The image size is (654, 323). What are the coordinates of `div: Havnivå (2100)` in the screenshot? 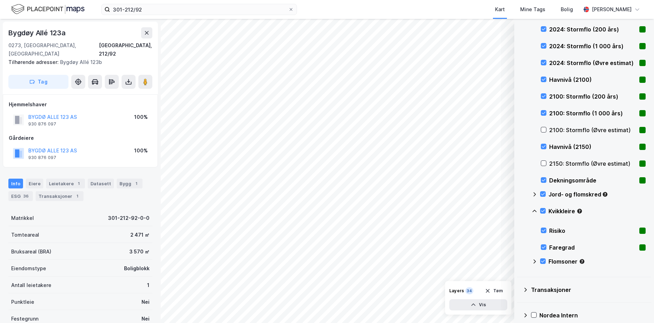 It's located at (592, 80).